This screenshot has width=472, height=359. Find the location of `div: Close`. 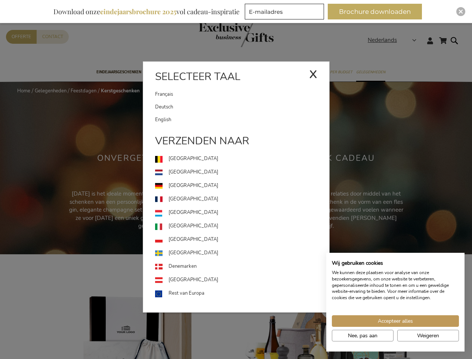

div: Close is located at coordinates (461, 12).